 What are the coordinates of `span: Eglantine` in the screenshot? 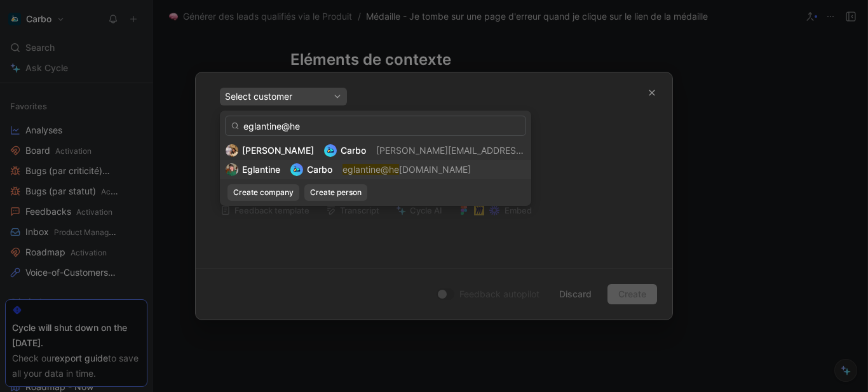 It's located at (261, 169).